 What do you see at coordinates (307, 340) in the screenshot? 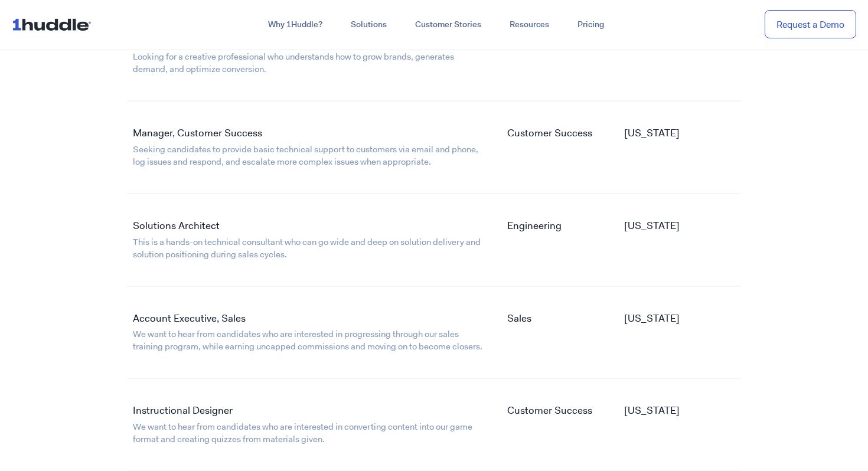
I see `a: We want to hear from candidates who are interested in progressing through our sales training prog...` at bounding box center [307, 340].